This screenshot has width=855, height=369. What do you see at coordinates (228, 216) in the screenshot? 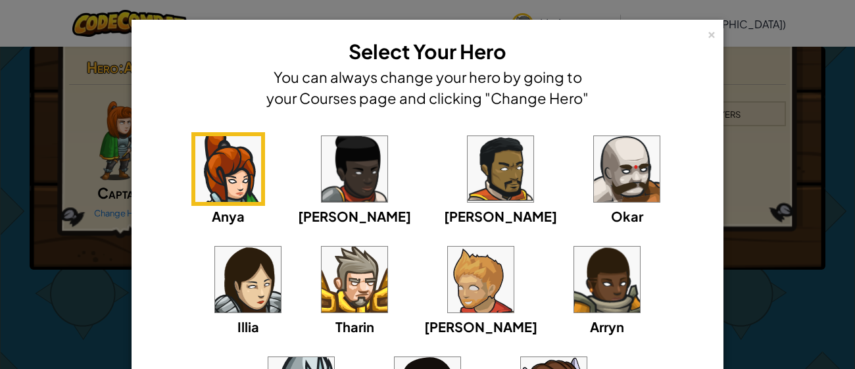
I see `span: Anya` at bounding box center [228, 216].